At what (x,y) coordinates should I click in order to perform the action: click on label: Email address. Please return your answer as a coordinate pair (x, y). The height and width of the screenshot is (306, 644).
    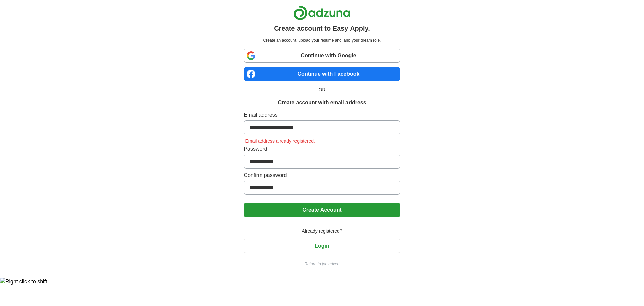
    Looking at the image, I should click on (322, 115).